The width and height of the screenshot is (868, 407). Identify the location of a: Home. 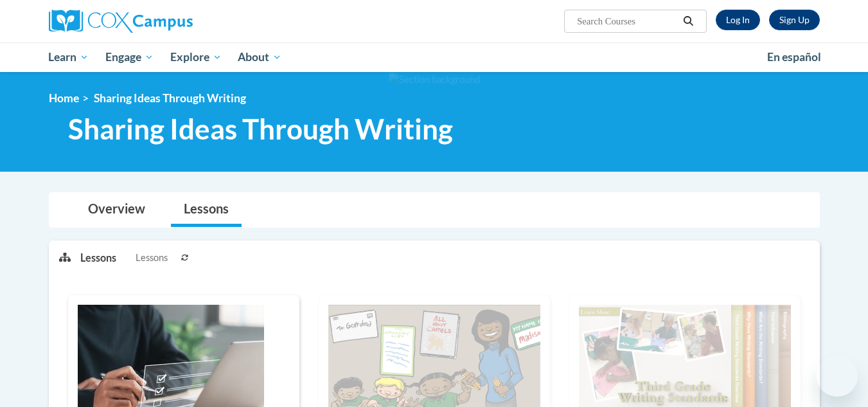
(63, 98).